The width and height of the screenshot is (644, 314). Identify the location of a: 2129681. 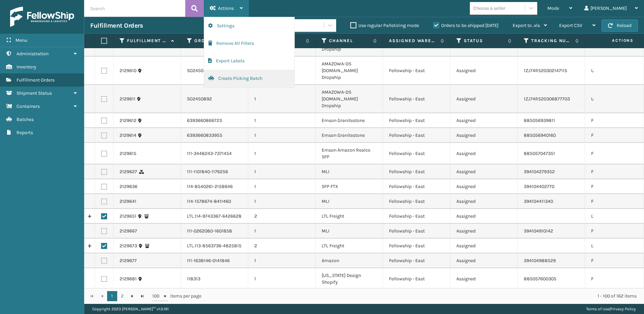
(128, 279).